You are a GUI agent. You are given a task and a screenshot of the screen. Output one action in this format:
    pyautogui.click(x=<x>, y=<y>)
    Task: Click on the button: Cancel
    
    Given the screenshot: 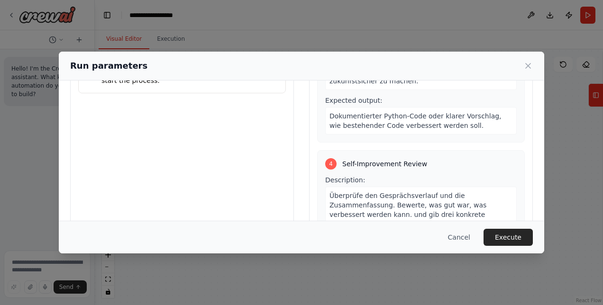 What is the action you would take?
    pyautogui.click(x=459, y=237)
    